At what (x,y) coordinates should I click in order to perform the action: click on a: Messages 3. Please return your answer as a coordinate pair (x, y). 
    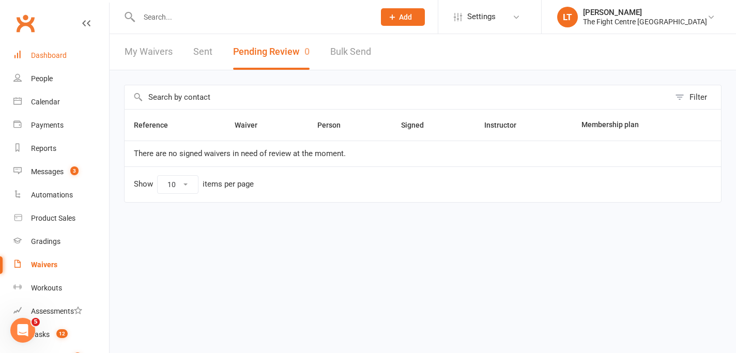
    Looking at the image, I should click on (61, 172).